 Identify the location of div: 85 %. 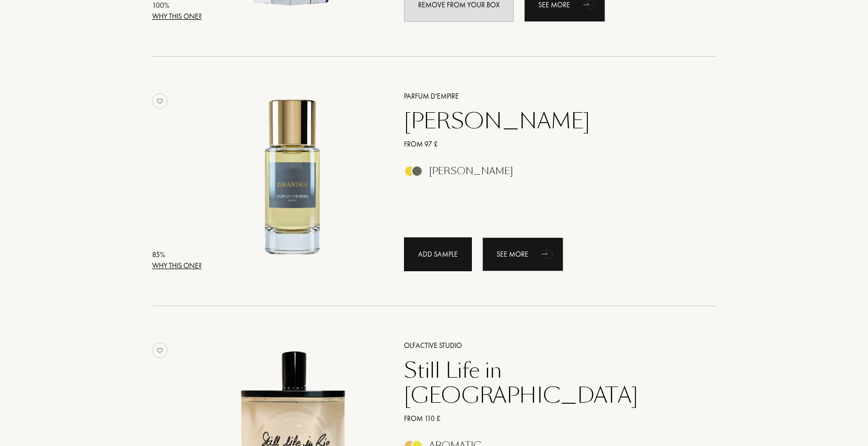
(177, 255).